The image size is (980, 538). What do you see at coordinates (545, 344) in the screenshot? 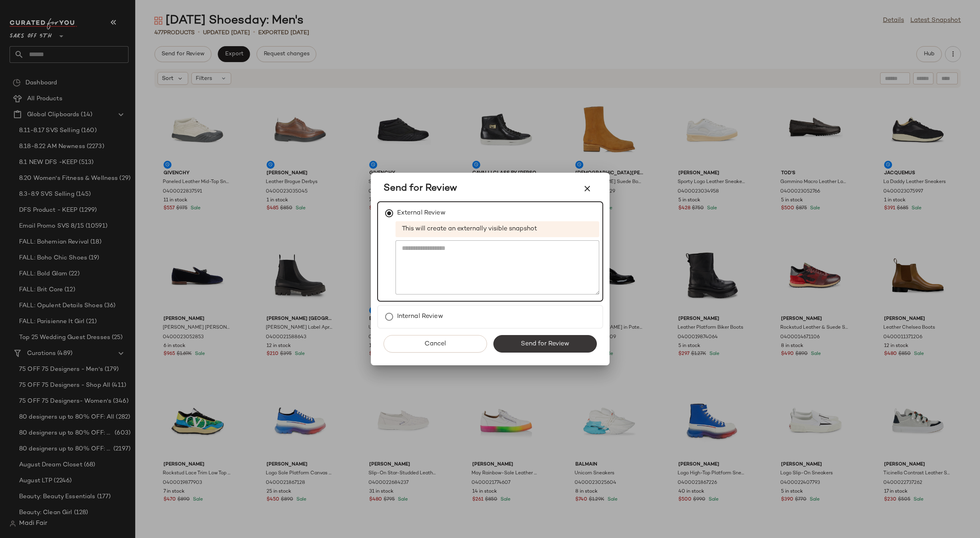
I see `button: Send for Review` at bounding box center [545, 344].